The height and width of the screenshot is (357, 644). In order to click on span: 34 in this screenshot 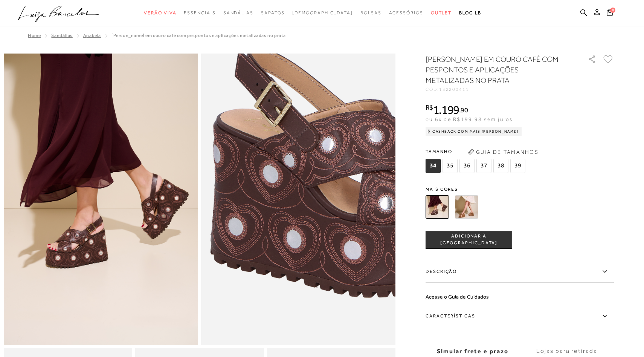, I will do `click(433, 166)`.